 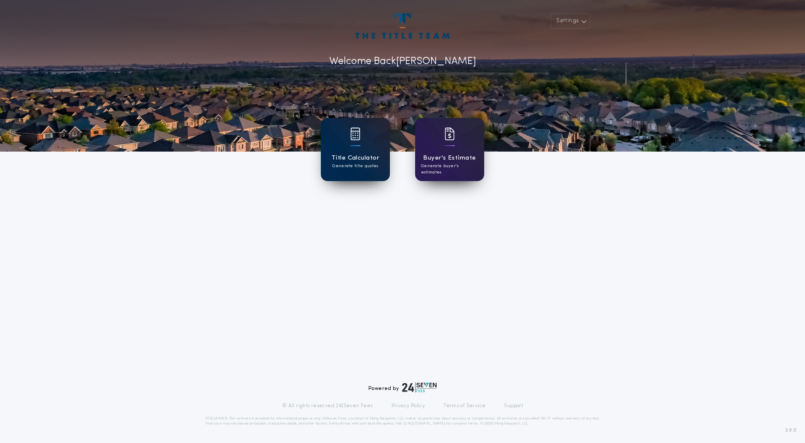 What do you see at coordinates (355, 158) in the screenshot?
I see `h1: Title Calculator` at bounding box center [355, 158].